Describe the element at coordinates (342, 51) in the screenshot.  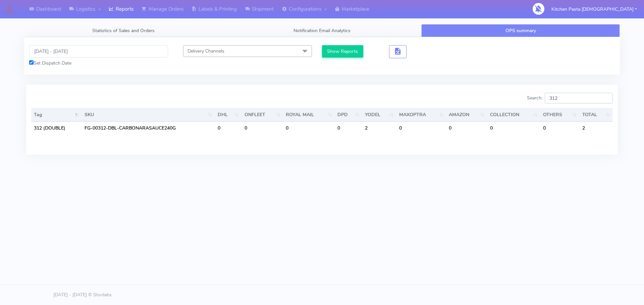
I see `button: Show Reports` at that location.